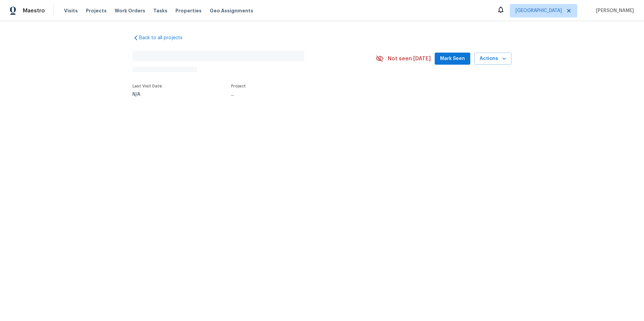  What do you see at coordinates (130, 11) in the screenshot?
I see `span: Work Orders` at bounding box center [130, 11].